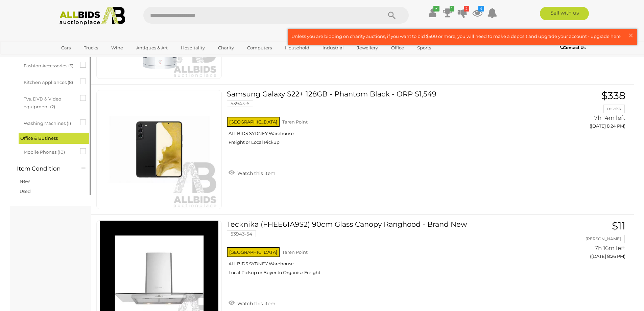 The width and height of the screenshot is (644, 311). What do you see at coordinates (367, 48) in the screenshot?
I see `a: Jewellery` at bounding box center [367, 48].